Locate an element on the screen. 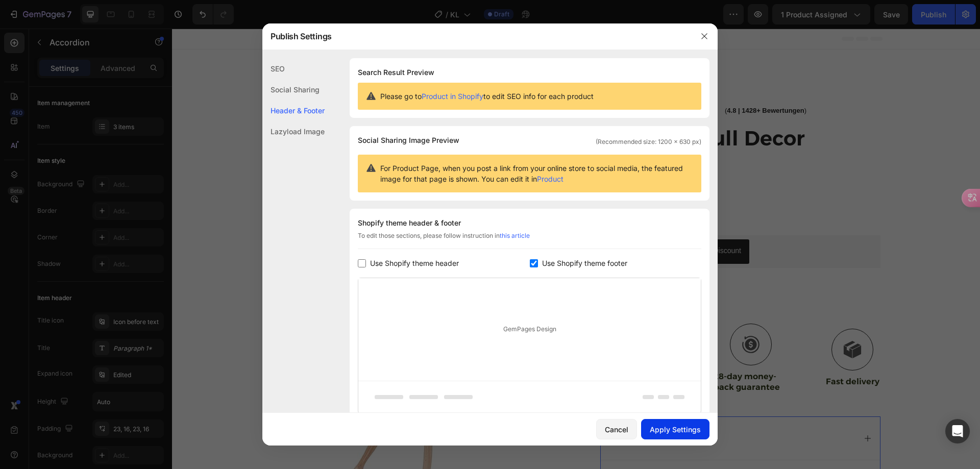 Image resolution: width=980 pixels, height=469 pixels. span: Use Shopify theme header is located at coordinates (414, 264).